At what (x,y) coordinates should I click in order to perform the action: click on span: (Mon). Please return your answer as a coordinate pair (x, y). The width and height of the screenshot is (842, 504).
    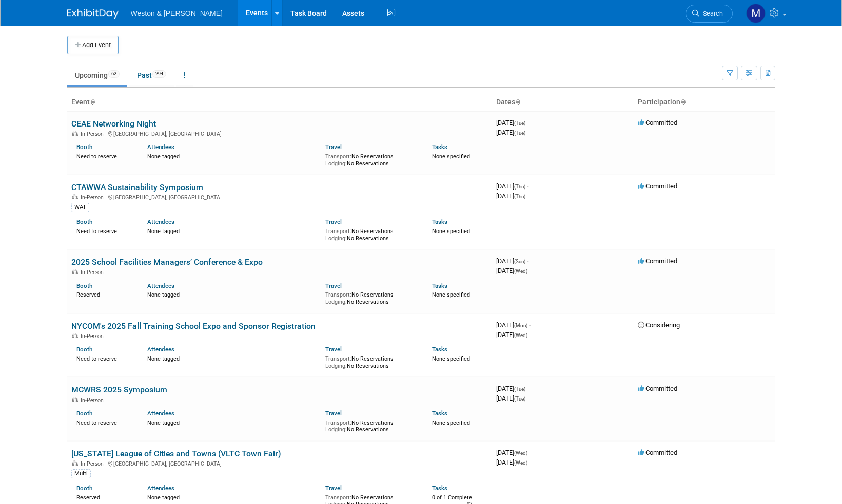
    Looking at the image, I should click on (520, 326).